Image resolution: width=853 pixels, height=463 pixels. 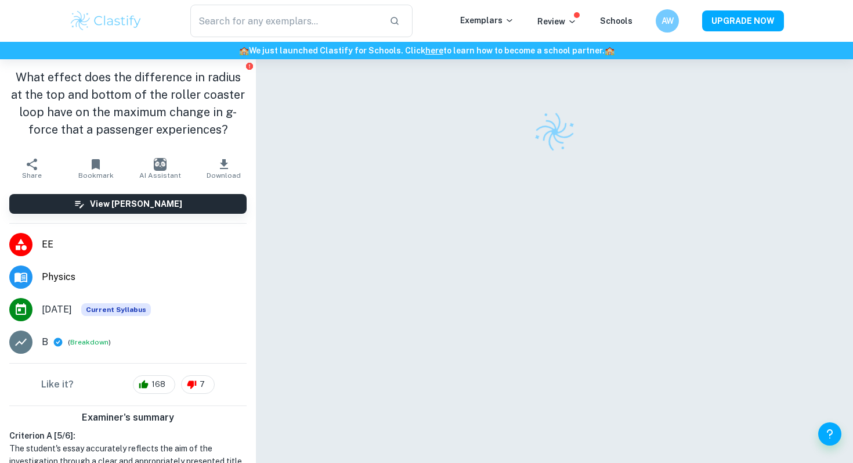 I want to click on span: Share, so click(x=32, y=175).